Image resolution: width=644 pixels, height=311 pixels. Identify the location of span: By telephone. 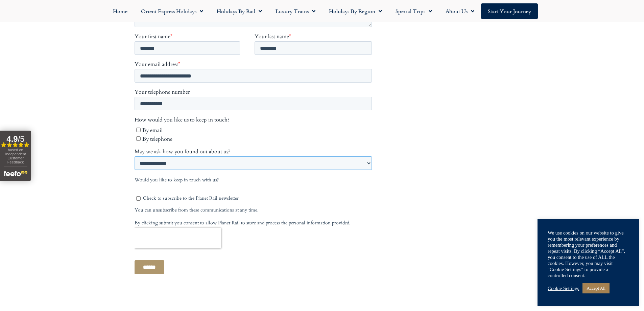
(23, 257).